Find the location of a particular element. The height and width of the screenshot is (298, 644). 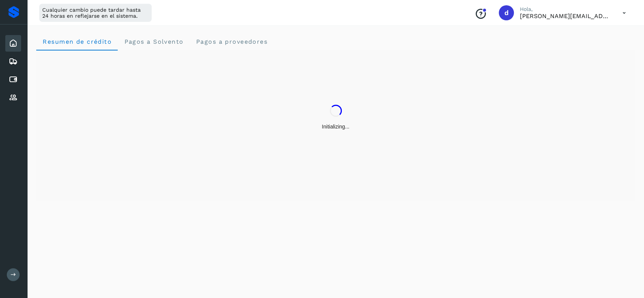

div: Cuentas por pagar is located at coordinates (13, 80).